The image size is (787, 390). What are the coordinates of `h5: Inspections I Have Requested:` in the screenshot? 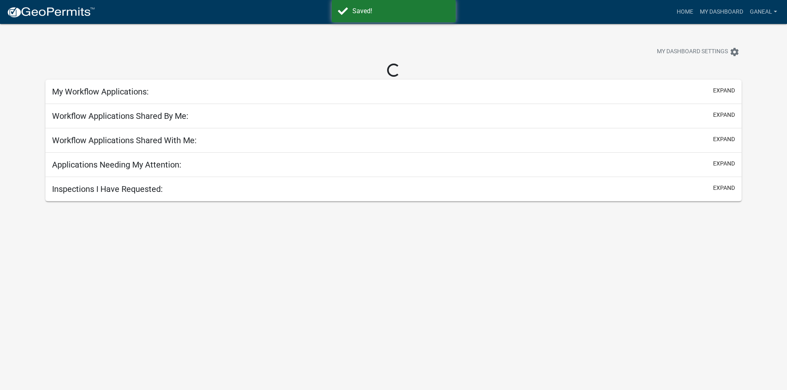 It's located at (107, 189).